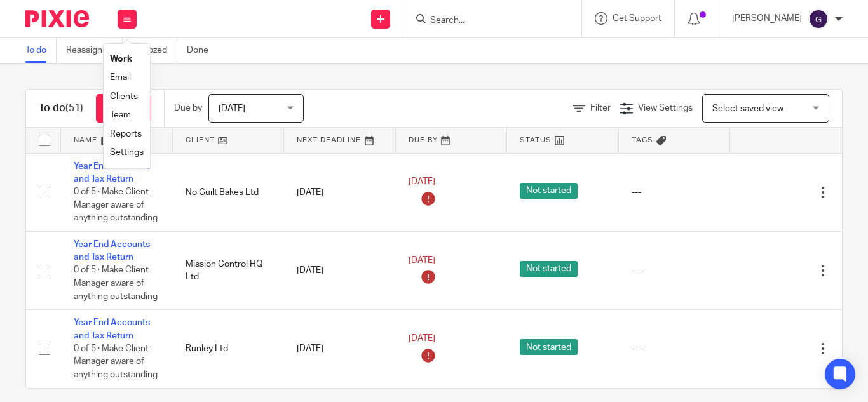 Image resolution: width=868 pixels, height=402 pixels. What do you see at coordinates (120, 77) in the screenshot?
I see `a: Email` at bounding box center [120, 77].